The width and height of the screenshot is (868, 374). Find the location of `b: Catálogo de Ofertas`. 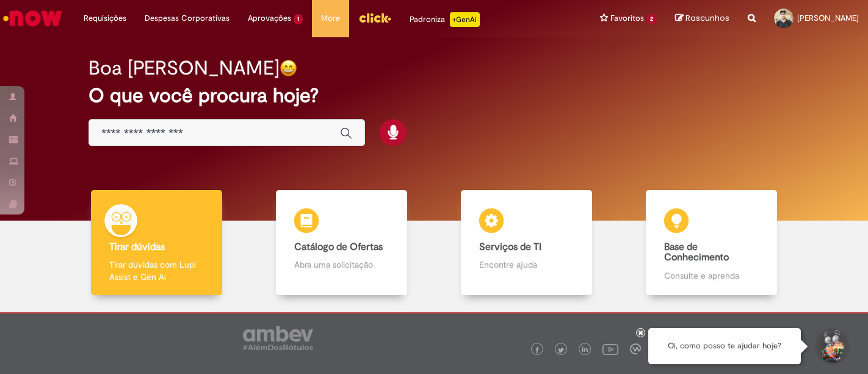

b: Catálogo de Ofertas is located at coordinates (338, 247).